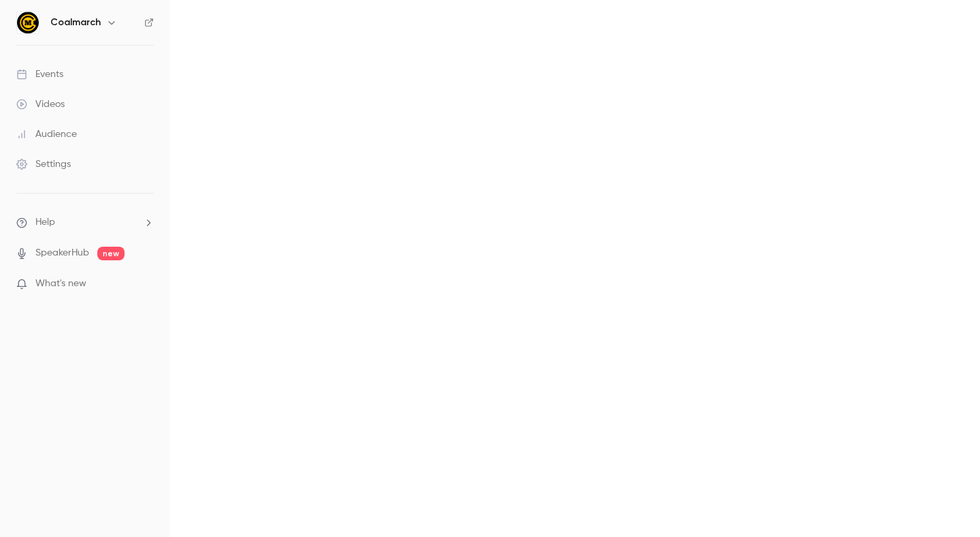 This screenshot has height=537, width=980. I want to click on div: Settings, so click(43, 164).